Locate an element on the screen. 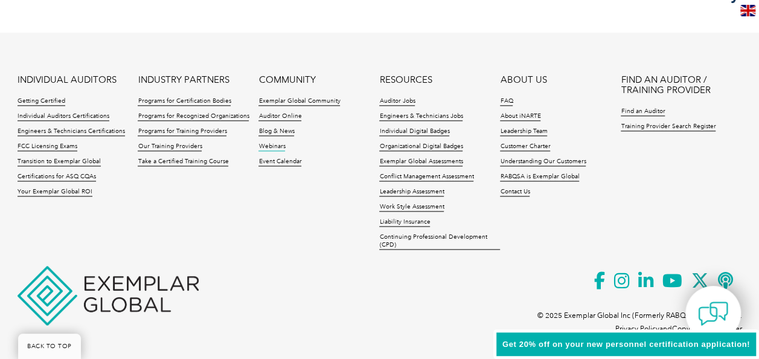 This screenshot has width=759, height=359. a: About iNARTE is located at coordinates (520, 117).